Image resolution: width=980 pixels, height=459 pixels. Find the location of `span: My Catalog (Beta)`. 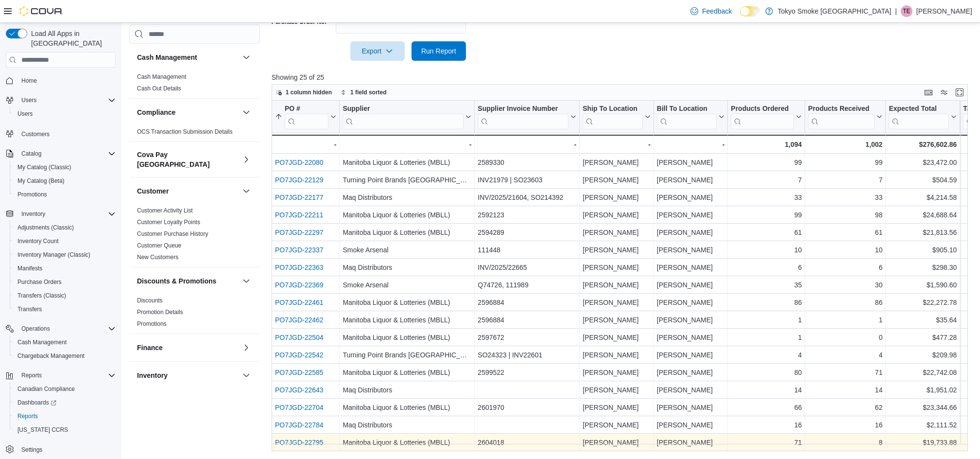

span: My Catalog (Beta) is located at coordinates (65, 181).